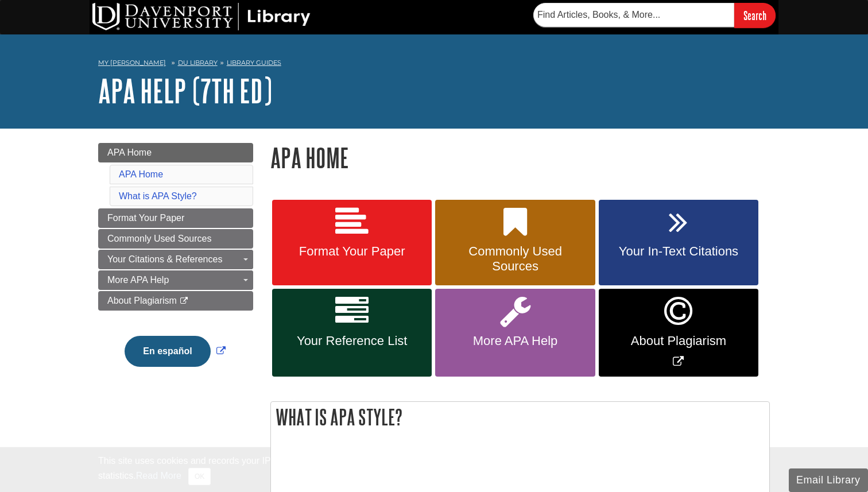  Describe the element at coordinates (167, 352) in the screenshot. I see `button: En español` at that location.